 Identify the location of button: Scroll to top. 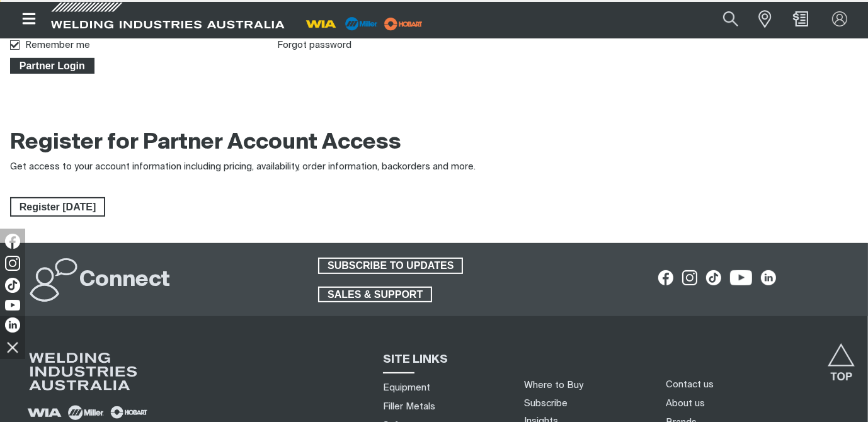
(841, 357).